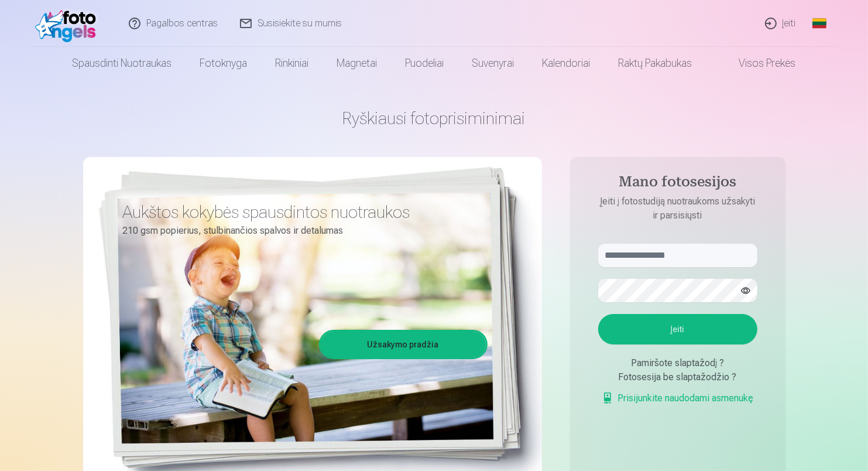 Image resolution: width=868 pixels, height=471 pixels. What do you see at coordinates (678, 208) in the screenshot?
I see `p: Įeiti į fotostudiją nuotraukoms užsakyti ir parsisiųsti` at bounding box center [678, 208].